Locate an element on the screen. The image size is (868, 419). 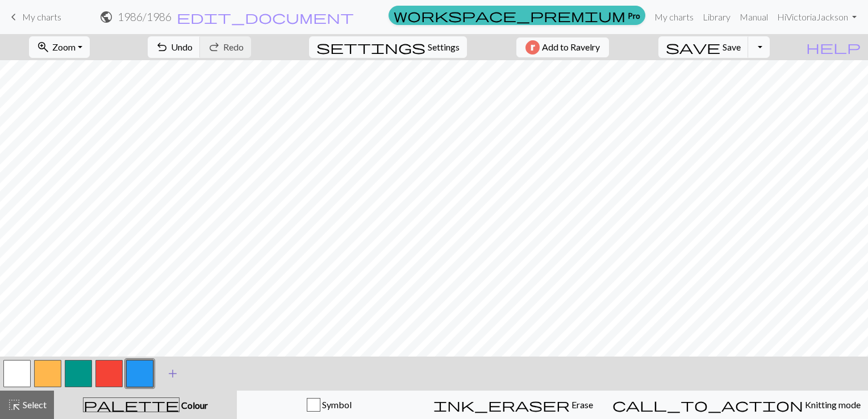
a: HiVictoriaJackson is located at coordinates (816, 17).